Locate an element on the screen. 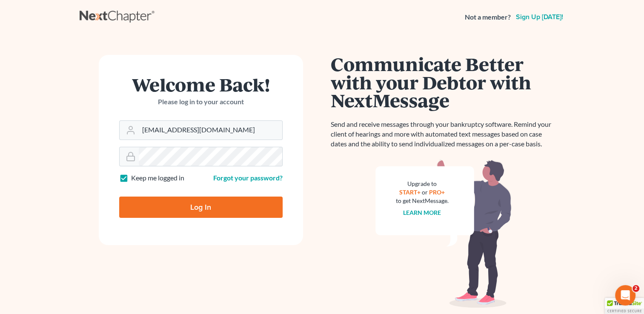  input: Email Address is located at coordinates (210, 130).